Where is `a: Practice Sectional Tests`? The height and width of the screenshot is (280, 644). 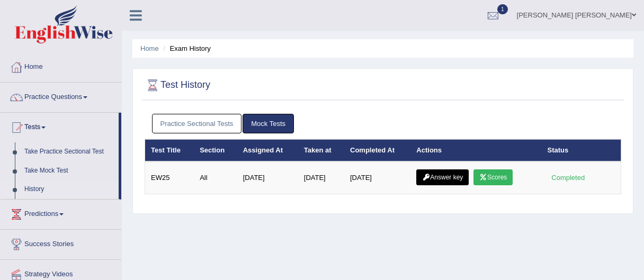
a: Practice Sectional Tests is located at coordinates (197, 123).